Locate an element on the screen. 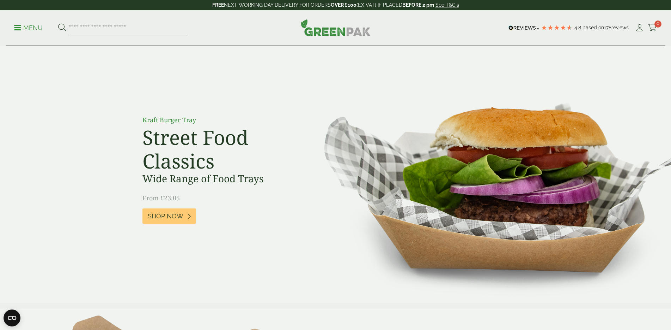  div: 4.78 Stars is located at coordinates (557, 28).